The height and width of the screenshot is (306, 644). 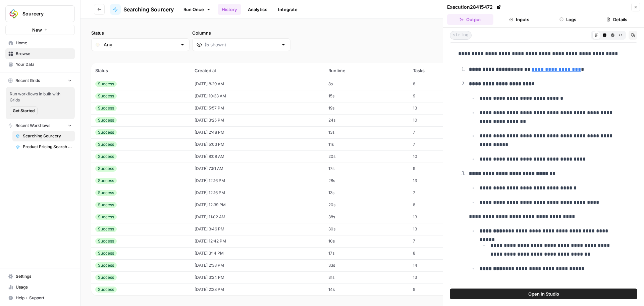 What do you see at coordinates (43, 14) in the screenshot?
I see `span: Sourcery` at bounding box center [43, 14].